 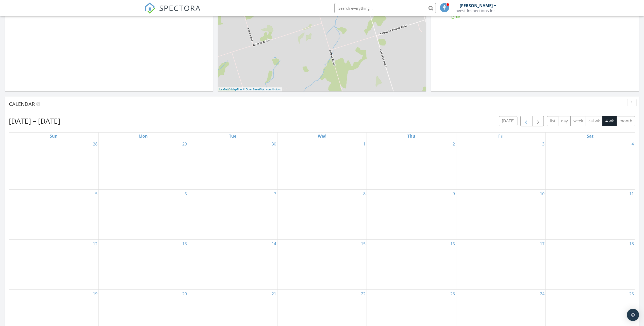 What do you see at coordinates (453, 294) in the screenshot?
I see `a: Go to October 23, 2025` at bounding box center [453, 294].